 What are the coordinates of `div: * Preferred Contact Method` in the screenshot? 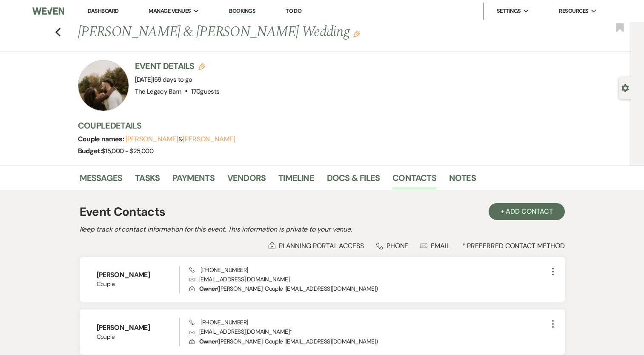 It's located at (322, 245).